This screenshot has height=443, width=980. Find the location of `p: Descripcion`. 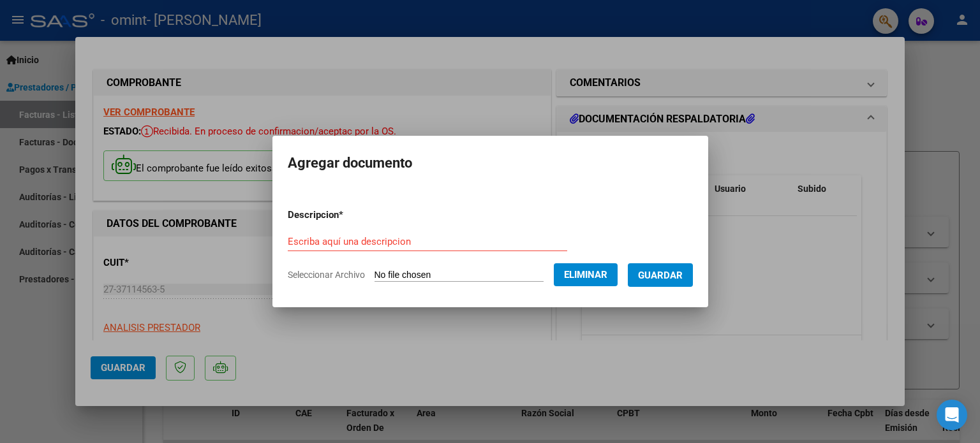

p: Descripcion is located at coordinates (348, 215).